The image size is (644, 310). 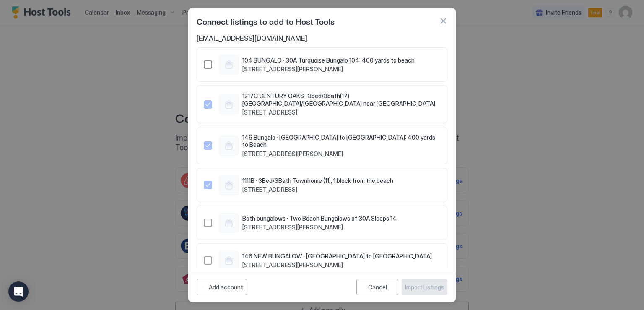 I want to click on div: Cancel, so click(x=378, y=287).